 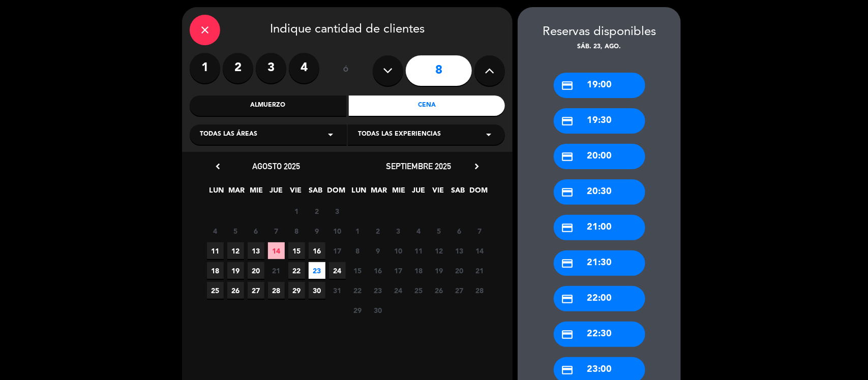 What do you see at coordinates (205, 30) in the screenshot?
I see `i: close` at bounding box center [205, 30].